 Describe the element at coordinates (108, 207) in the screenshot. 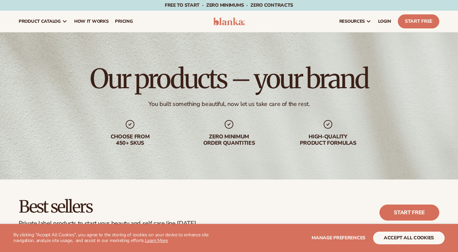

I see `h2: Best sellers` at that location.